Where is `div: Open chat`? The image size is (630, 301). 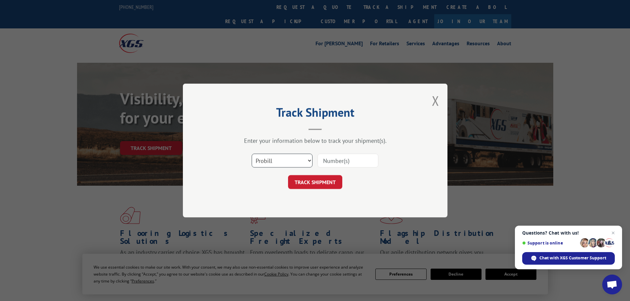 div: Open chat is located at coordinates (612, 285).